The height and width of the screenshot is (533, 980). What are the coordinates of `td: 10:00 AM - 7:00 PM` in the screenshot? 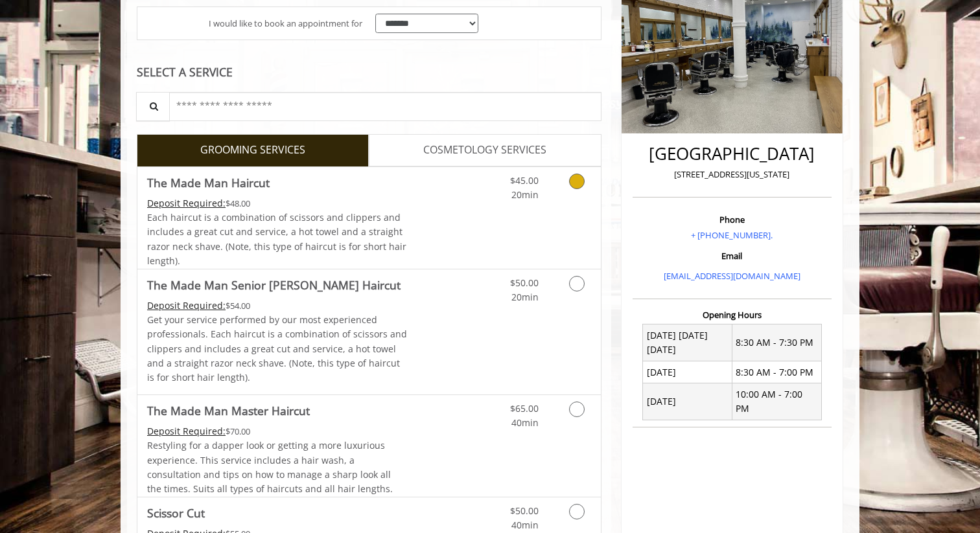 It's located at (777, 402).